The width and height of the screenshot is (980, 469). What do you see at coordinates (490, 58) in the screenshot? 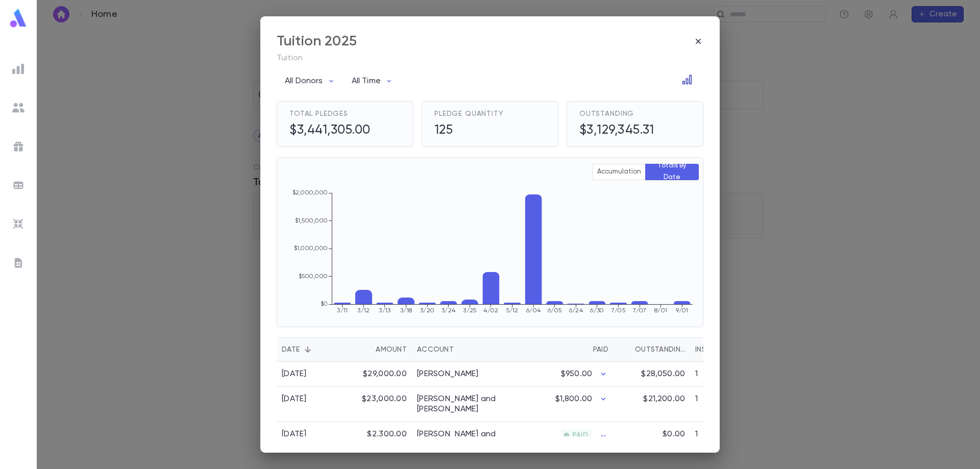
I see `p: Tuition` at bounding box center [490, 58].